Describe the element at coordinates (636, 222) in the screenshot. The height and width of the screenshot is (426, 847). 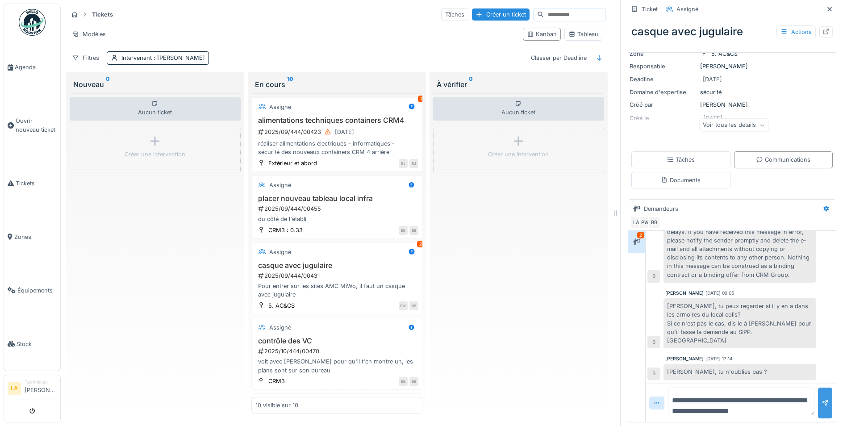
I see `div: LA` at that location.